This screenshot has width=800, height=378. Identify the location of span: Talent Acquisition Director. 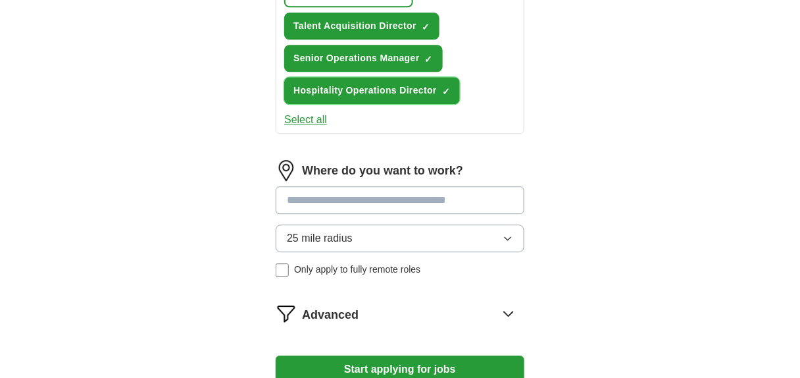
(355, 26).